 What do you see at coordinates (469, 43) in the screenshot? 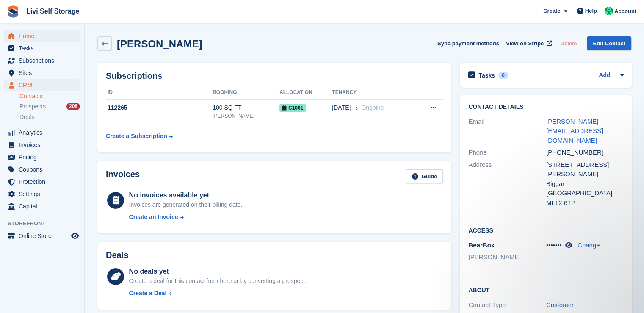
I see `button: Sync payment methods` at bounding box center [469, 43].